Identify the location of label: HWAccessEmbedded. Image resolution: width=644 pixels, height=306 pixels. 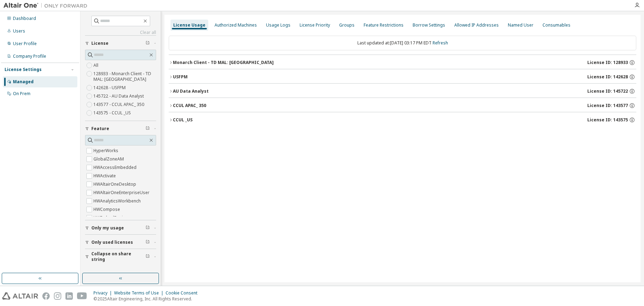
(115, 167).